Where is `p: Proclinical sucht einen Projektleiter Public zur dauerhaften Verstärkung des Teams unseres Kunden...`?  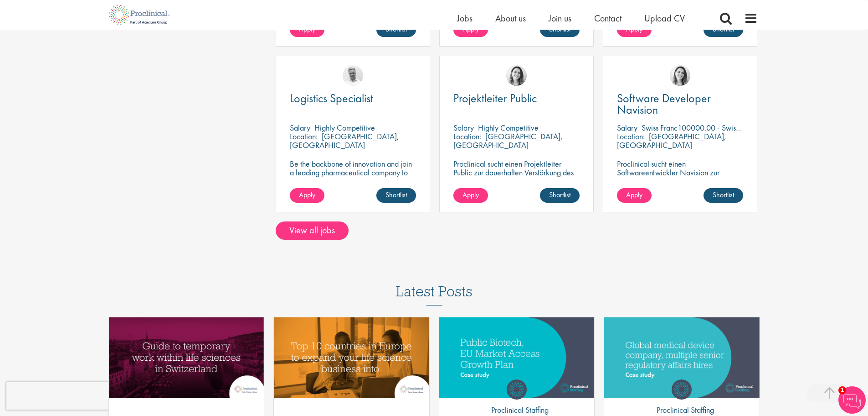
p: Proclinical sucht einen Projektleiter Public zur dauerhaften Verstärkung des Teams unseres Kunden... is located at coordinates (517, 177).